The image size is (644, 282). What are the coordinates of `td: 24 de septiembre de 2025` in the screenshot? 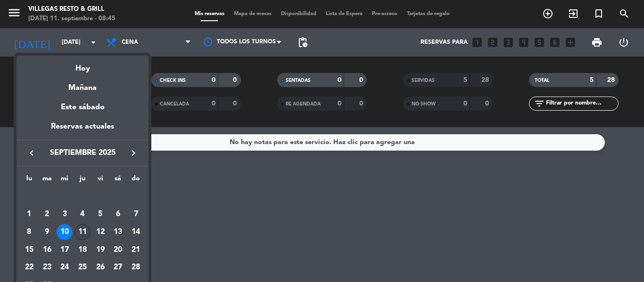 It's located at (64, 267).